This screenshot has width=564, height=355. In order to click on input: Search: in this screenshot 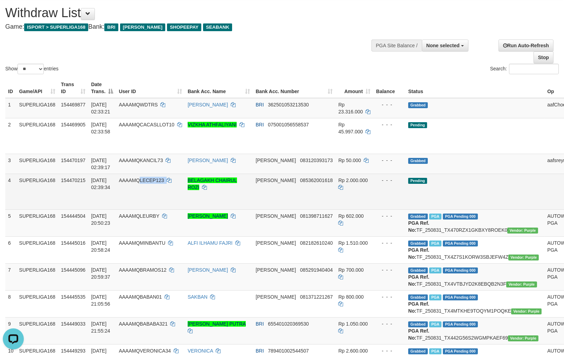, I will do `click(534, 69)`.